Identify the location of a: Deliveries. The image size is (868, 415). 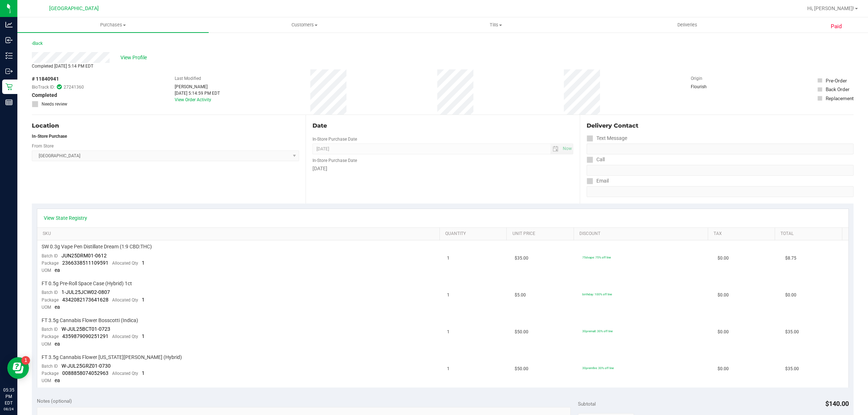
(687, 25).